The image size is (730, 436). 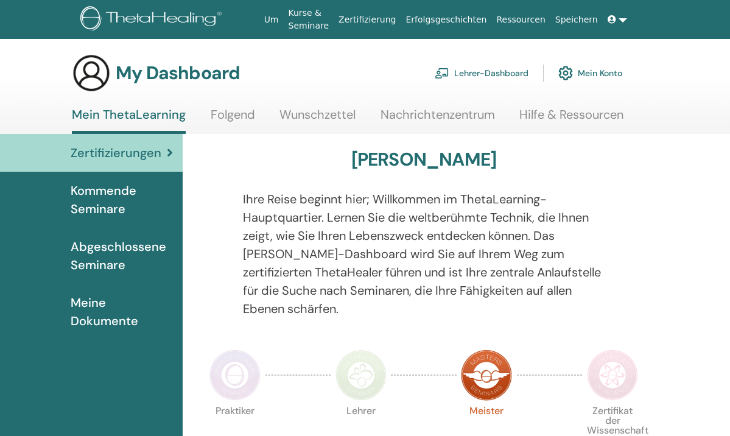 What do you see at coordinates (361, 375) in the screenshot?
I see `img: Instructor` at bounding box center [361, 375].